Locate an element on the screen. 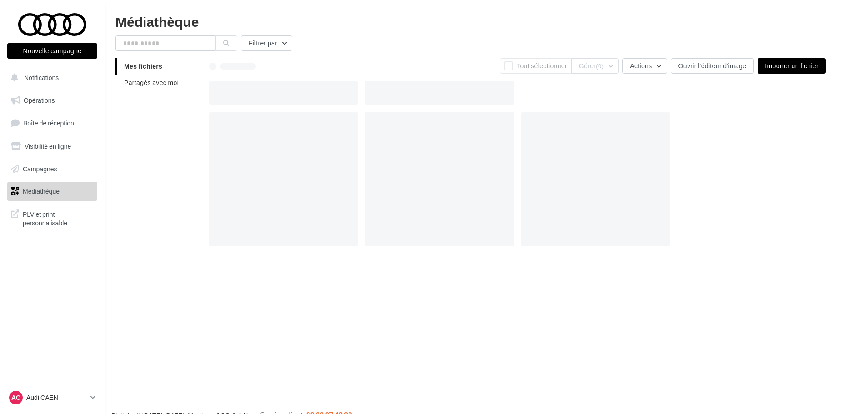  button: Nouvelle campagne is located at coordinates (52, 51).